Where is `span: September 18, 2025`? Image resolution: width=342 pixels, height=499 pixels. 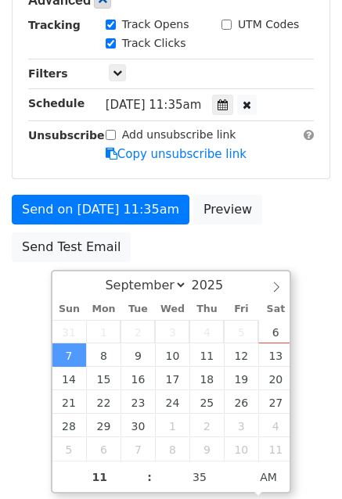 span: September 18, 2025 is located at coordinates (207, 379).